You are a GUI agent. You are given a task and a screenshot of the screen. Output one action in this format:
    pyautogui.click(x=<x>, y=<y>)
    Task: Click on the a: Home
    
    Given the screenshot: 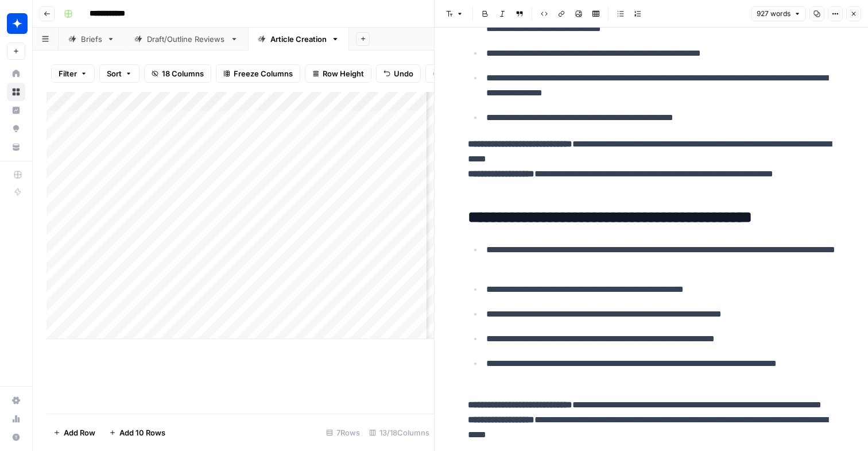 What is the action you would take?
    pyautogui.click(x=16, y=73)
    